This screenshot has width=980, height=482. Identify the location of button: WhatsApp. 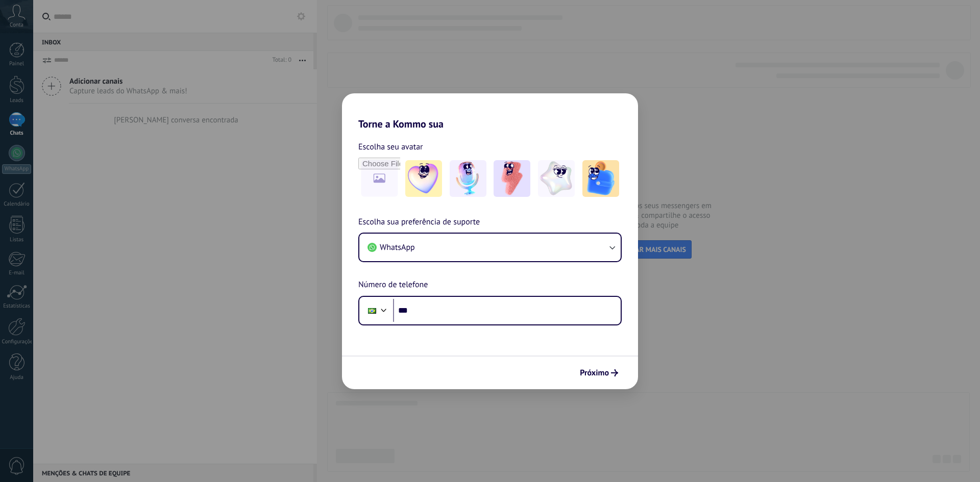
(490, 248).